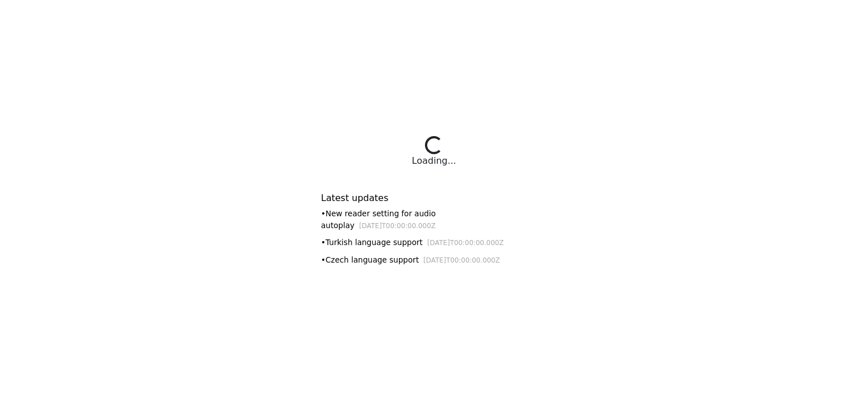  I want to click on div: Loading..., so click(434, 161).